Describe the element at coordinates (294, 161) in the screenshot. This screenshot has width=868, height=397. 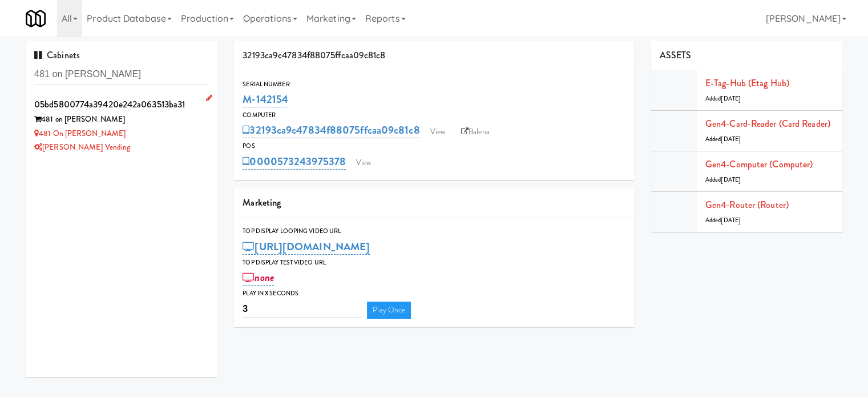
I see `a: 0000573243975378` at that location.